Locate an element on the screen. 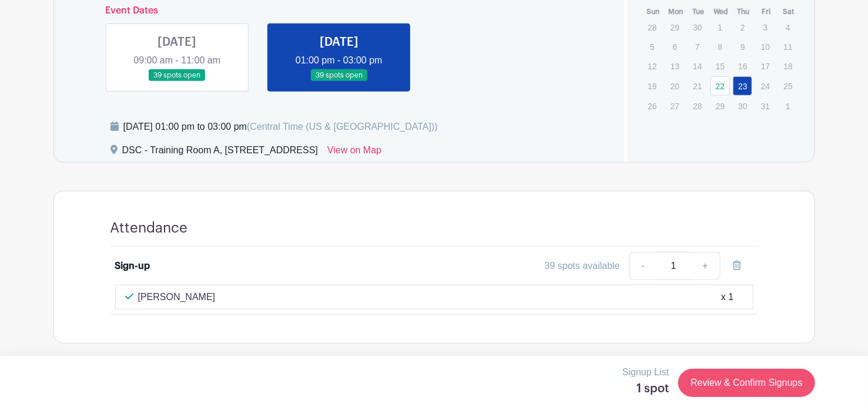  div: 39 spots available is located at coordinates (582, 266).